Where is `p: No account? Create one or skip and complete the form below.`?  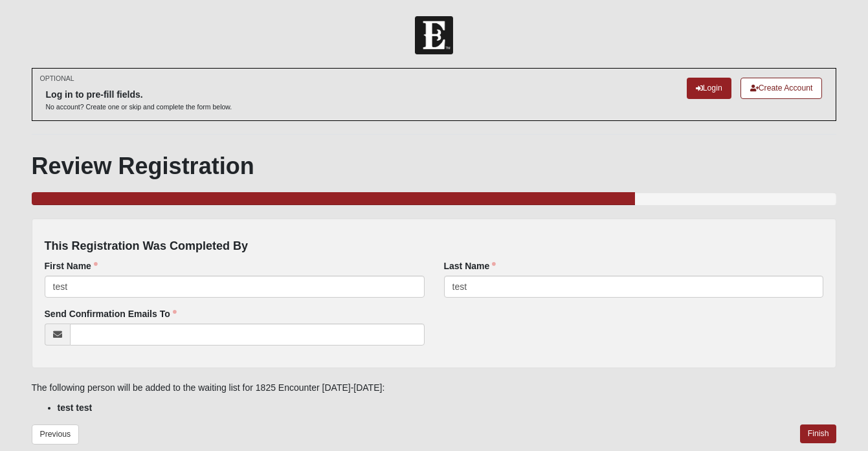
p: No account? Create one or skip and complete the form below. is located at coordinates (139, 107).